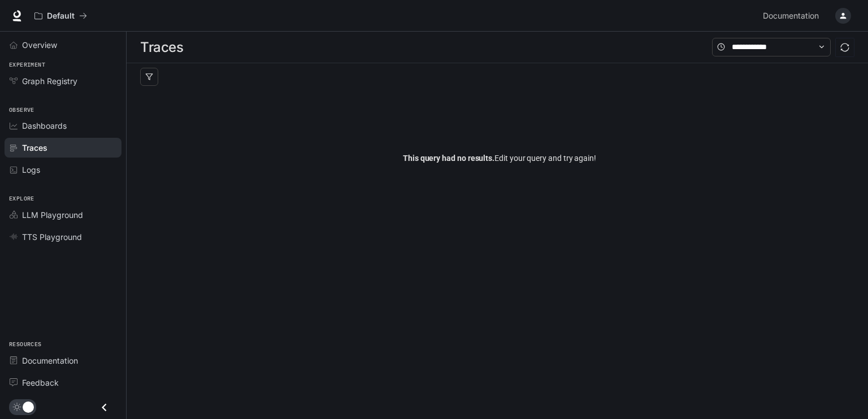 This screenshot has height=419, width=868. What do you see at coordinates (44, 126) in the screenshot?
I see `span: Dashboards` at bounding box center [44, 126].